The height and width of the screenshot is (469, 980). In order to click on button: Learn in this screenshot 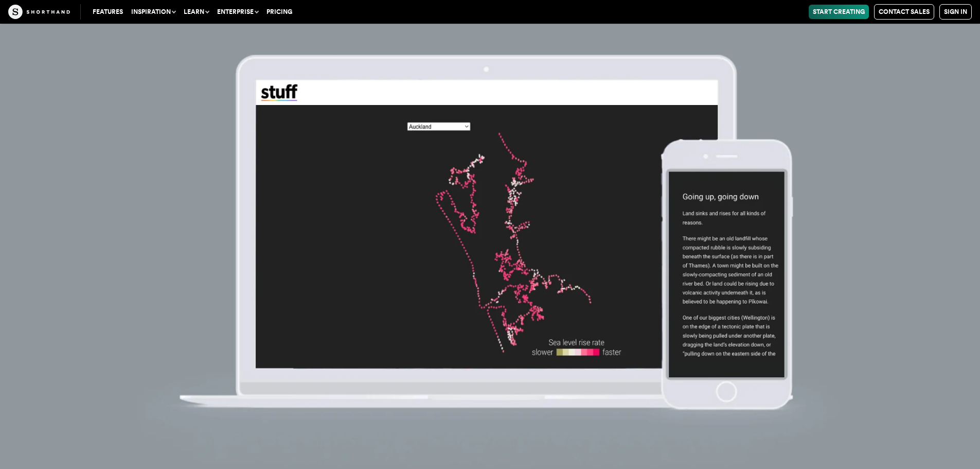, I will do `click(196, 12)`.